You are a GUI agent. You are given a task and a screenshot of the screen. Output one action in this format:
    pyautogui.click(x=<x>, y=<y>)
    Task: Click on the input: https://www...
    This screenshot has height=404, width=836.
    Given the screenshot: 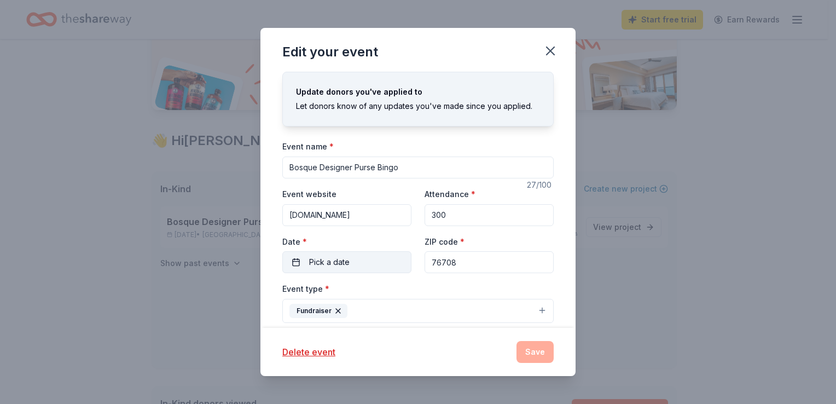 What is the action you would take?
    pyautogui.click(x=347, y=215)
    